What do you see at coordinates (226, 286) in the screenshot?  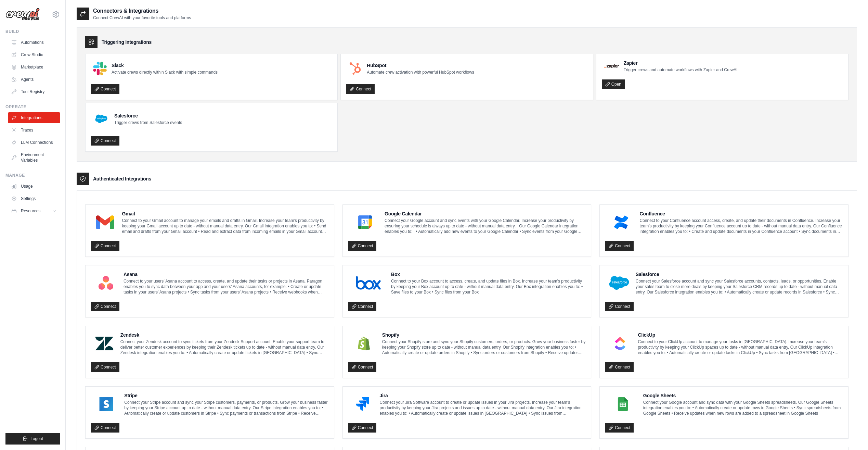 I see `p: Connect to your users’ Asana account to access, create, and update their tasks or projects in Asa...` at bounding box center [226, 286].